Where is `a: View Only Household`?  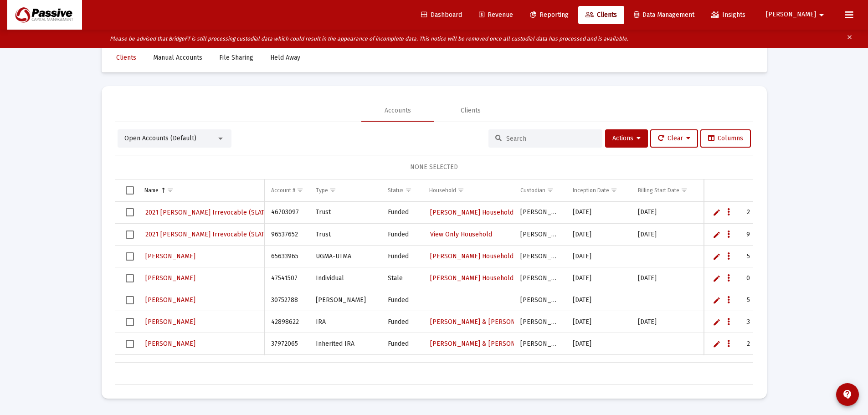
a: View Only Household is located at coordinates (461, 234).